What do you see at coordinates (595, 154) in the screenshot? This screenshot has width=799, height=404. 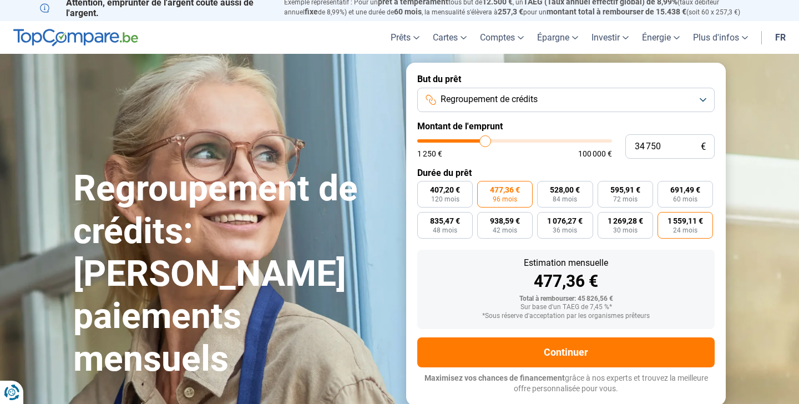 I see `span: 100 000 €` at bounding box center [595, 154].